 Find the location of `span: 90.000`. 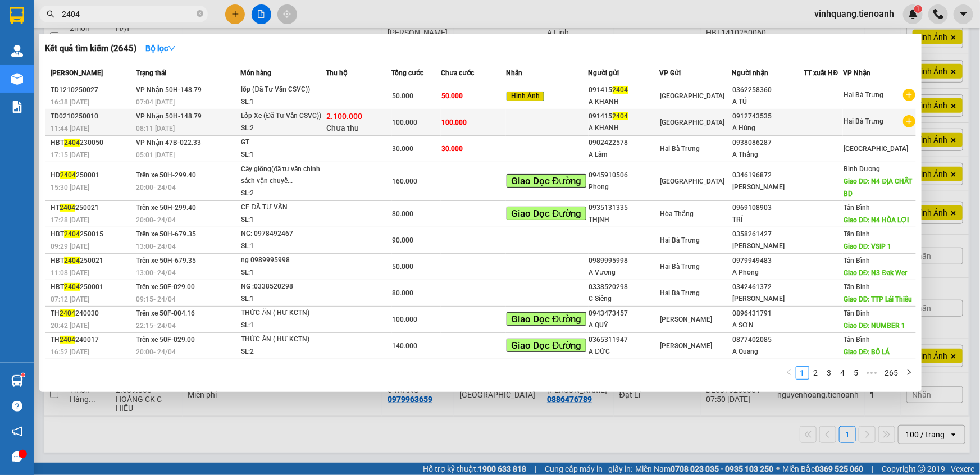

span: 90.000 is located at coordinates (404, 240).